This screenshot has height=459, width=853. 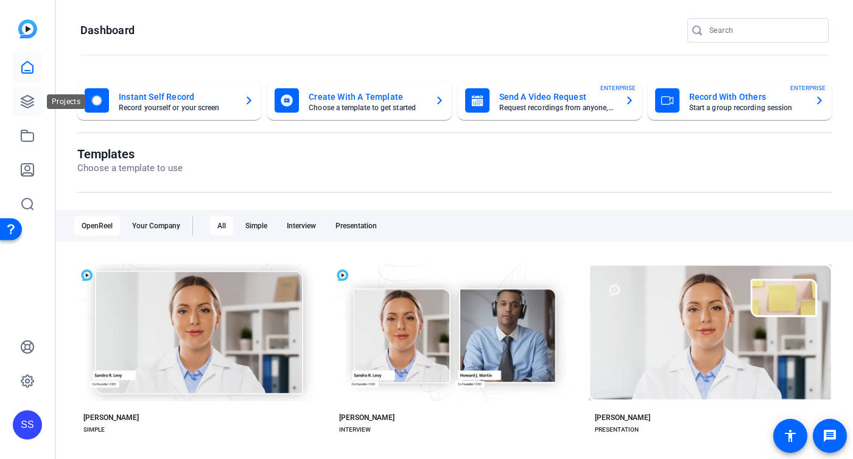 I want to click on input: Search, so click(x=764, y=30).